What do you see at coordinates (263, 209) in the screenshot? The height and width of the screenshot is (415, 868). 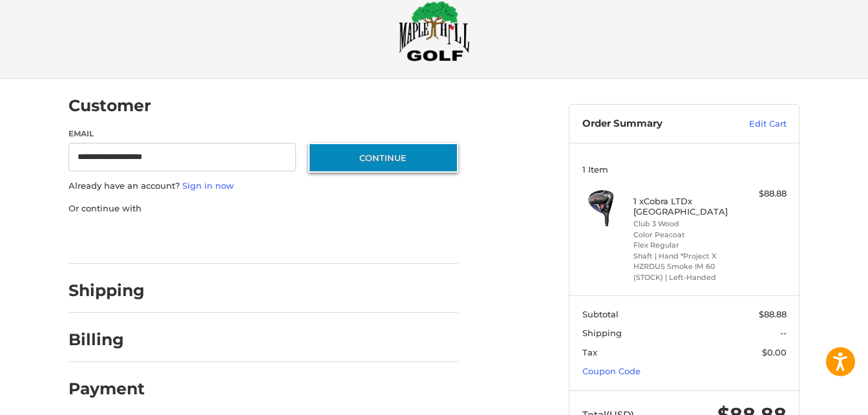 I see `p: Or continue with` at bounding box center [263, 209].